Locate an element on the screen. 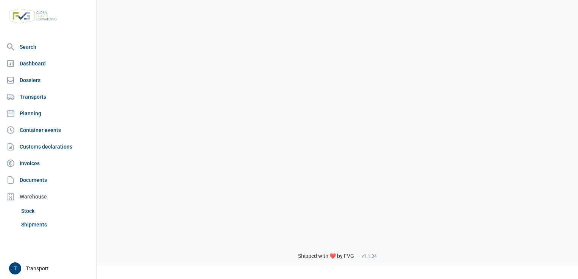  button: T is located at coordinates (15, 268).